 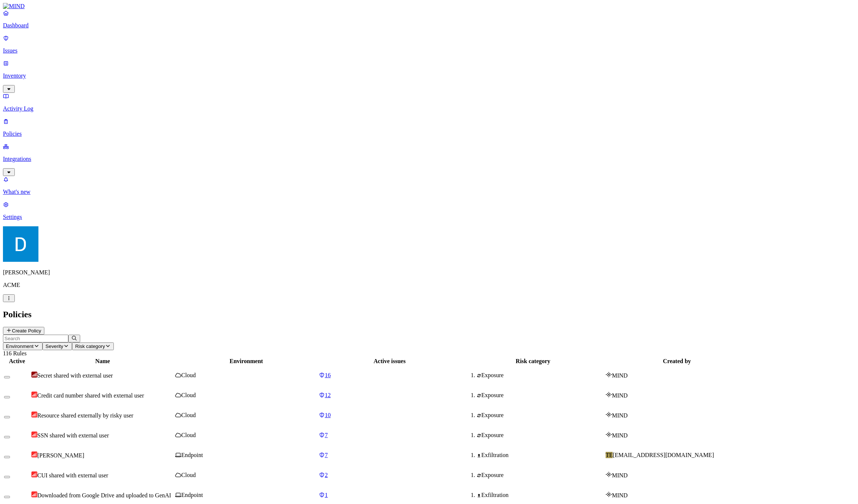 What do you see at coordinates (73, 475) in the screenshot?
I see `span: CUI shared with external user` at bounding box center [73, 475].